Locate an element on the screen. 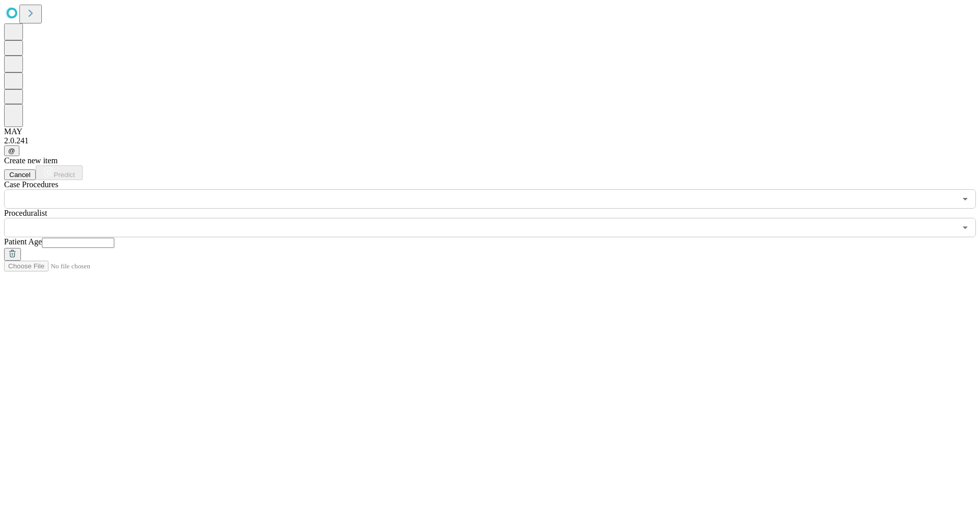 This screenshot has width=980, height=526. span: Cancel is located at coordinates (20, 175).